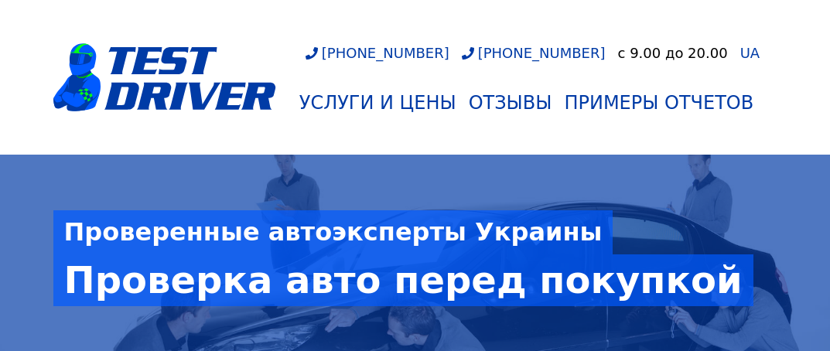  Describe the element at coordinates (658, 103) in the screenshot. I see `div: Примеры отчетов` at that location.